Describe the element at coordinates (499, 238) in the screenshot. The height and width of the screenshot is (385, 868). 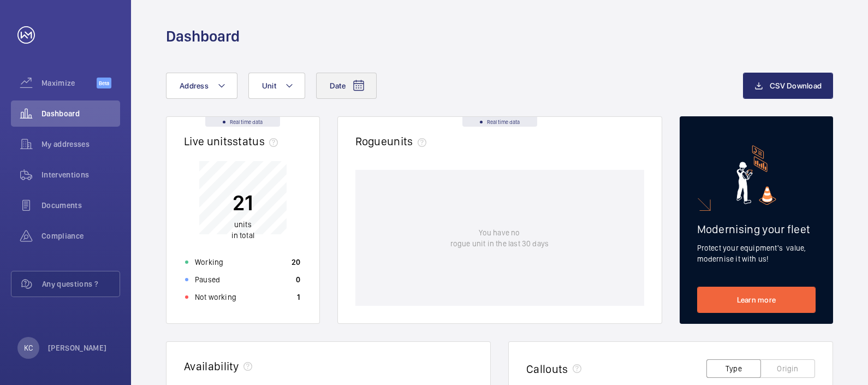
I see `p: You have no rogue unit in the last 30 days` at that location.